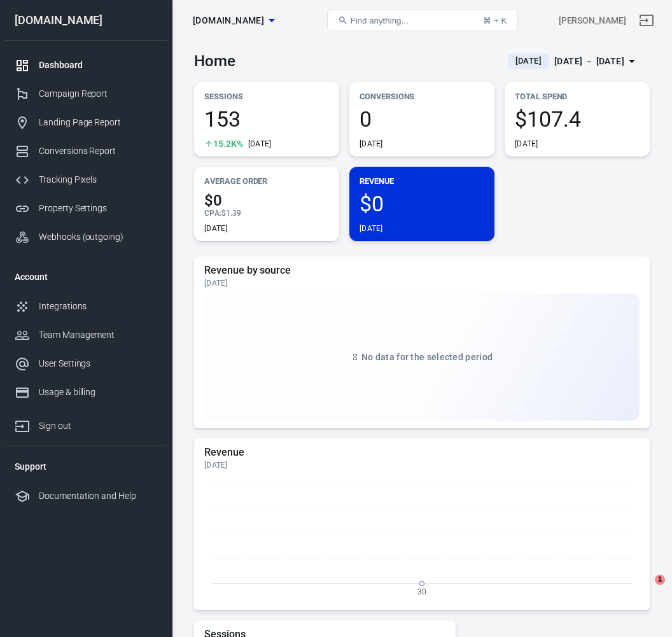 The height and width of the screenshot is (637, 672). Describe the element at coordinates (86, 93) in the screenshot. I see `a: Campaign Report` at that location.